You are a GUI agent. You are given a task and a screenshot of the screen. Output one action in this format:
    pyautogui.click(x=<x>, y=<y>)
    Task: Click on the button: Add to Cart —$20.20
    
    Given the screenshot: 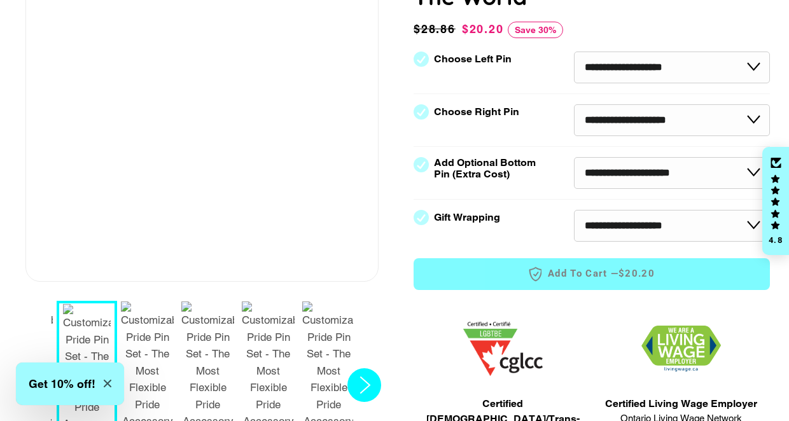 What is the action you would take?
    pyautogui.click(x=592, y=274)
    